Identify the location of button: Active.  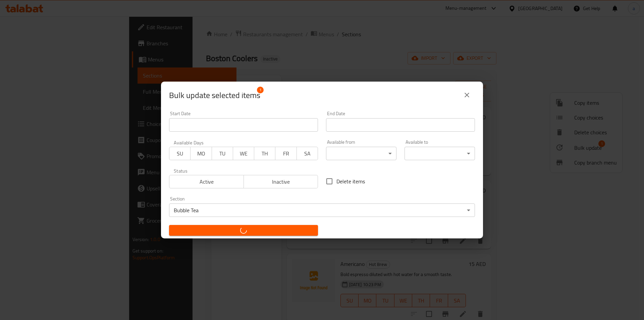
(206, 182).